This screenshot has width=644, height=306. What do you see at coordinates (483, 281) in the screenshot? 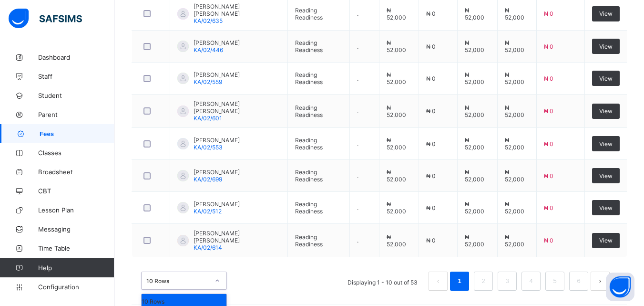
I see `li: 2` at bounding box center [483, 281].